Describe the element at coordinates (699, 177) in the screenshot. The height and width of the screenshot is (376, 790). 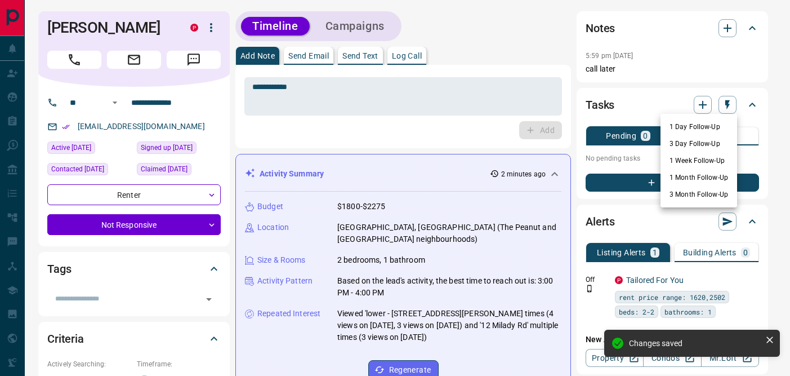
I see `li: 1 Month Follow-Up` at that location.